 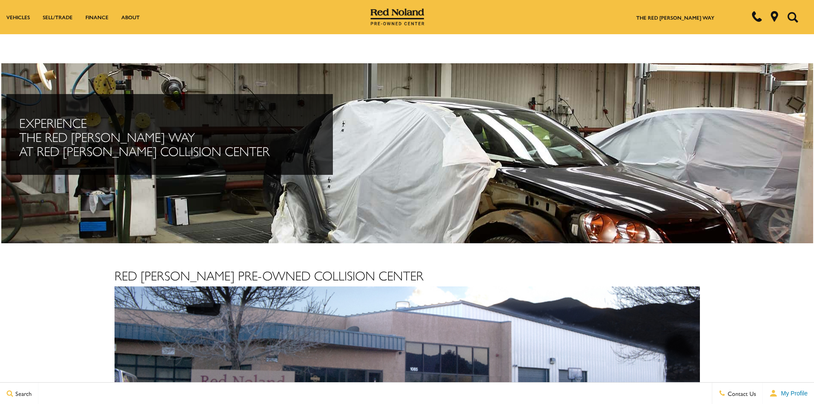 What do you see at coordinates (793, 393) in the screenshot?
I see `span: My Profile` at bounding box center [793, 393].